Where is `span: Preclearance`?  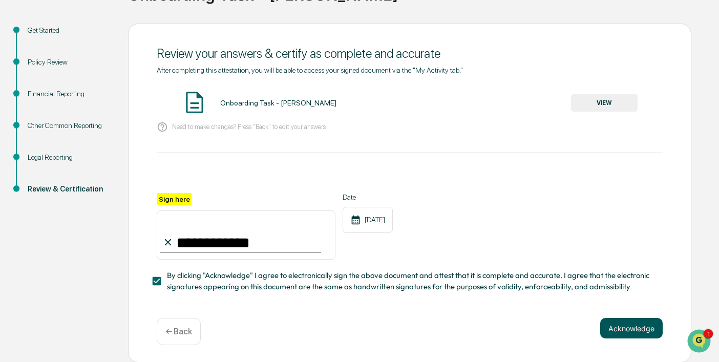
span: Preclearance is located at coordinates (43, 187).